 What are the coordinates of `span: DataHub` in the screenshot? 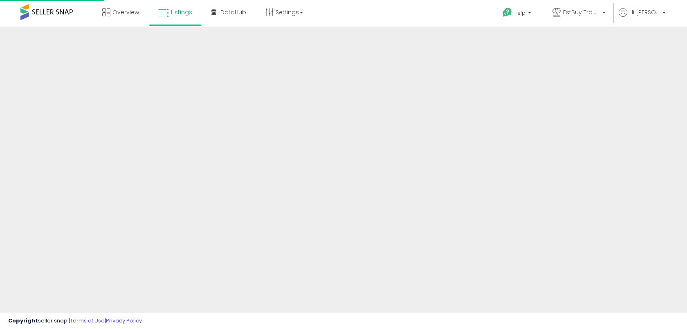 It's located at (233, 12).